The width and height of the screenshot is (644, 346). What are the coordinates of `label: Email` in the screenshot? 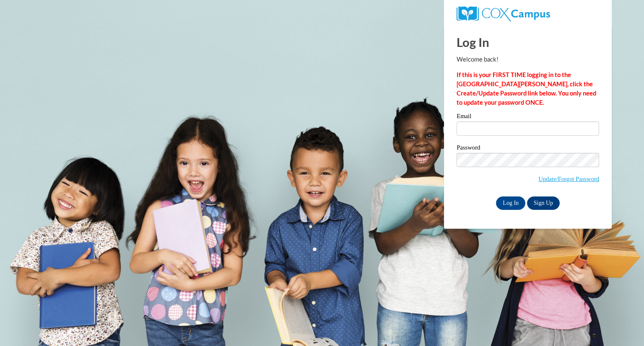 It's located at (528, 118).